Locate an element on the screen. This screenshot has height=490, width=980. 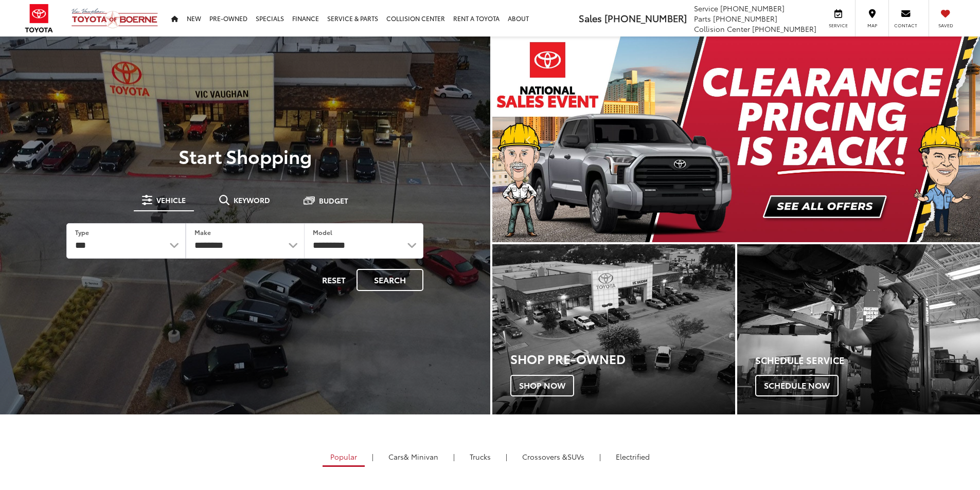
span: Collision Center is located at coordinates (722, 29).